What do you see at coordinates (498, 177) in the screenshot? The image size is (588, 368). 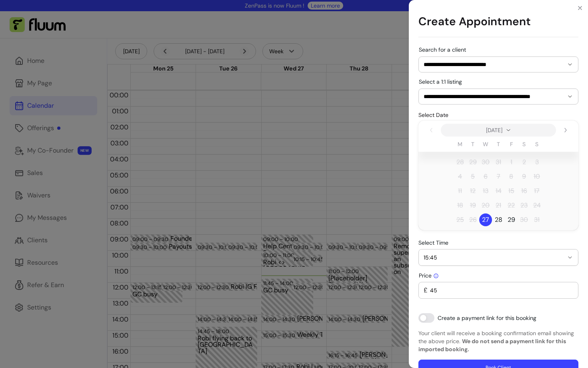 I see `span: Thursday 7 August 2025` at bounding box center [498, 177].